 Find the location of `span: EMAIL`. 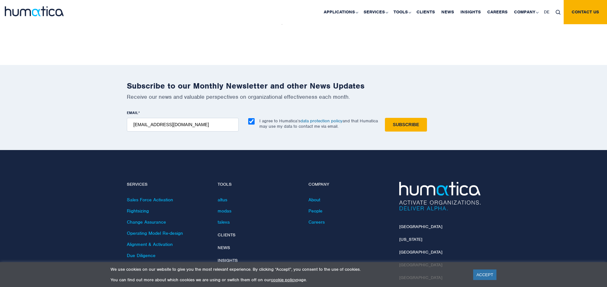

span: EMAIL is located at coordinates (132, 113).